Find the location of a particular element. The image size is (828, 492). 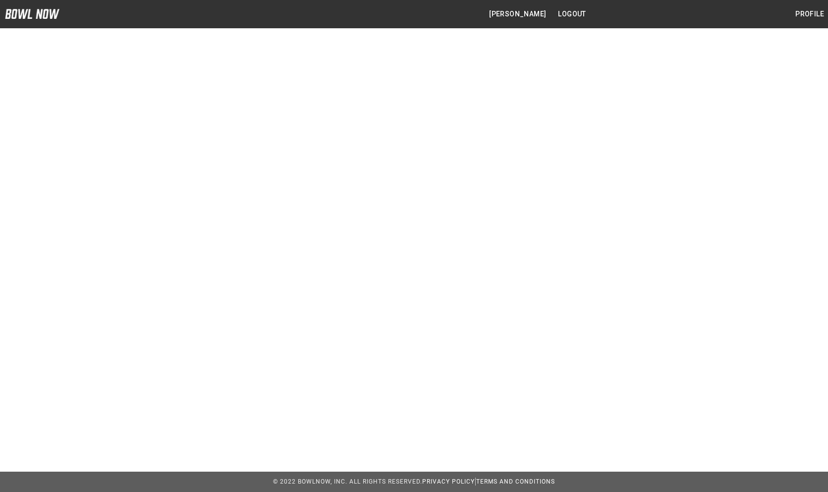

a: Privacy Policy is located at coordinates (448, 481).